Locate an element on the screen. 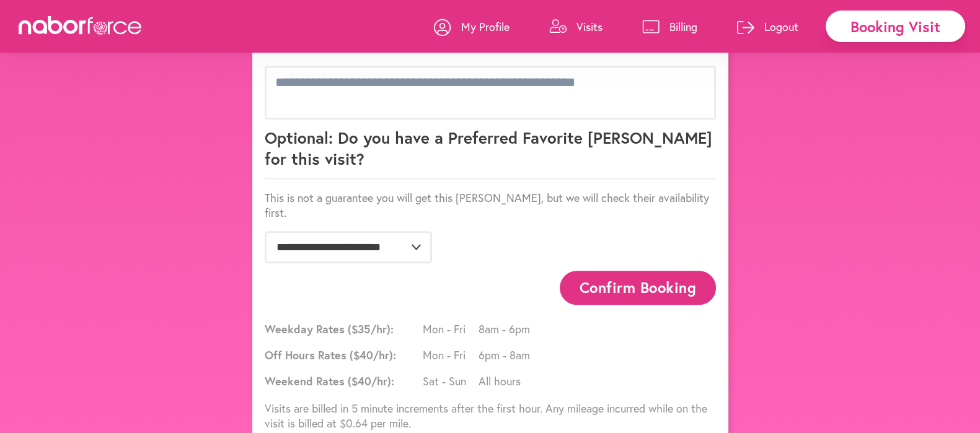  p: Logout is located at coordinates (781, 27).